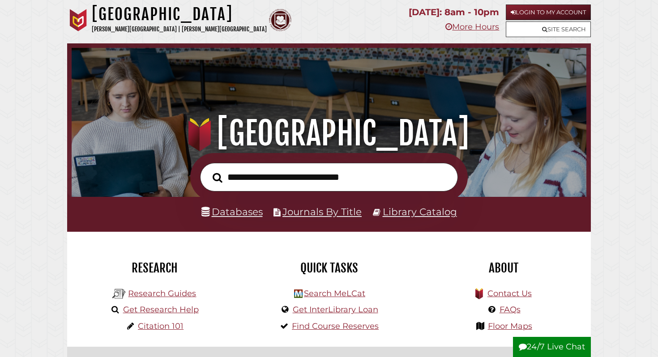  I want to click on a: Contact Us, so click(509, 294).